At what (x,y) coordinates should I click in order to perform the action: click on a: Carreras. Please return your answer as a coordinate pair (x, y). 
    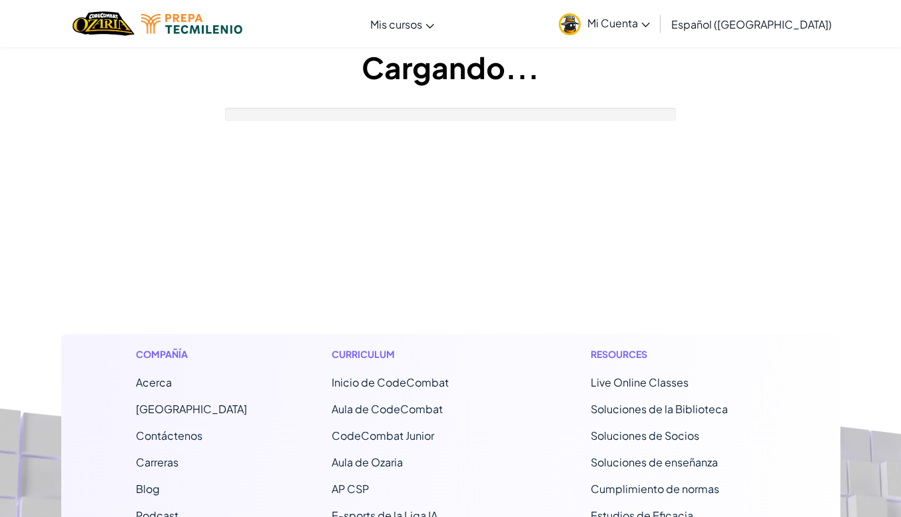
    Looking at the image, I should click on (157, 462).